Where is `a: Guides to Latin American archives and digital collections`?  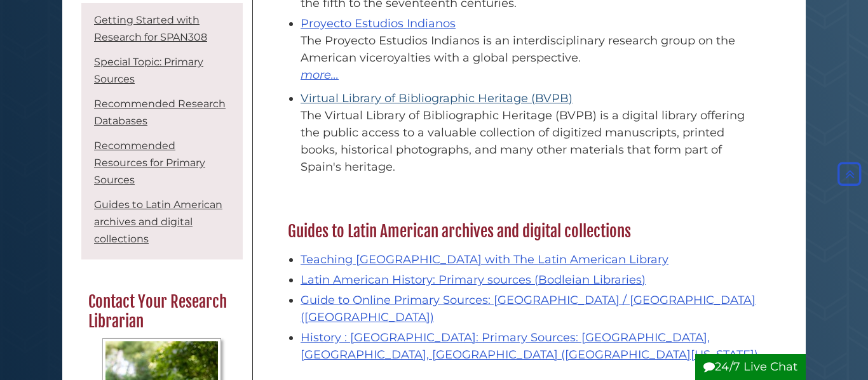 a: Guides to Latin American archives and digital collections is located at coordinates (158, 222).